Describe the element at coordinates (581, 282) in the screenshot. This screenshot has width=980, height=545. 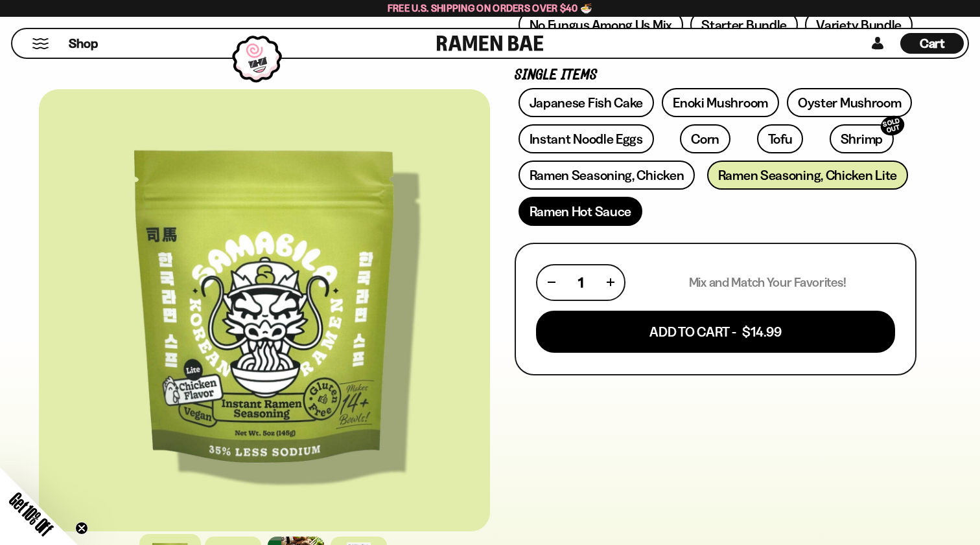
I see `span: 1` at that location.